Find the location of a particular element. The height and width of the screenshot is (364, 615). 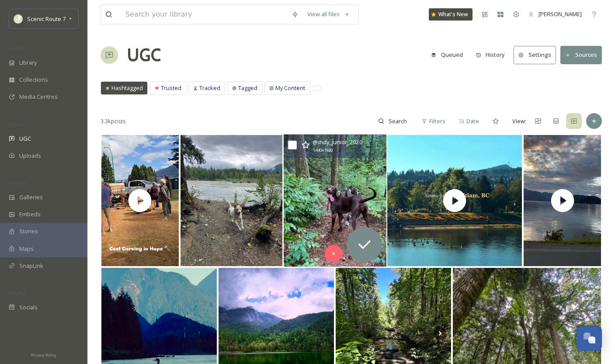

span: Socials is located at coordinates (28, 307).